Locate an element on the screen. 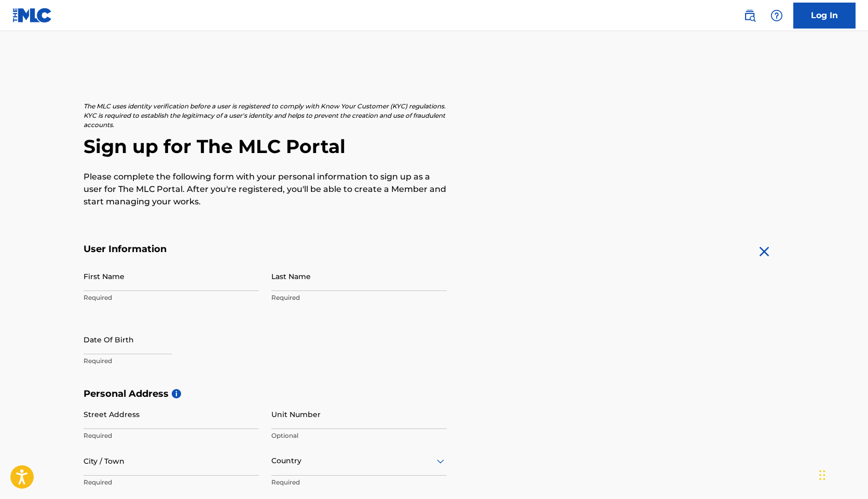  div: Drag is located at coordinates (823, 475).